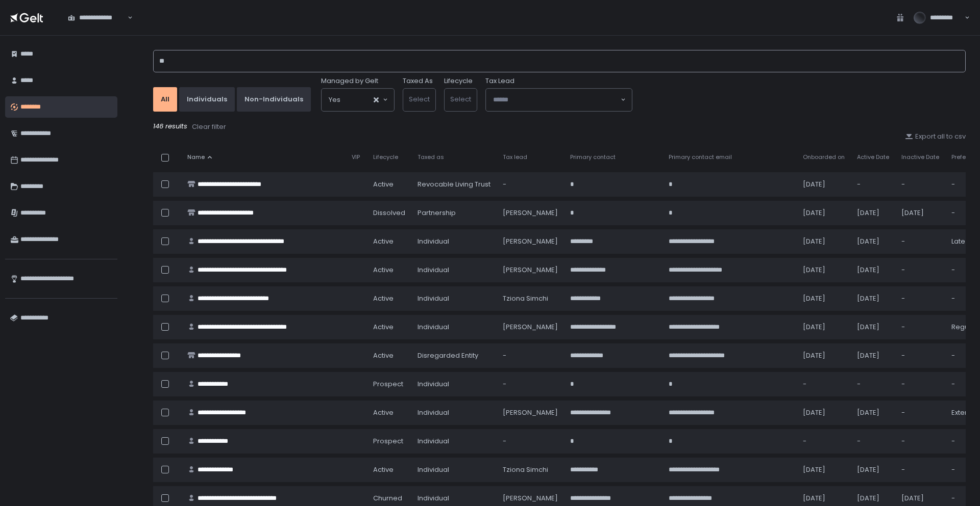 This screenshot has height=506, width=980. I want to click on div: Partnership, so click(454, 213).